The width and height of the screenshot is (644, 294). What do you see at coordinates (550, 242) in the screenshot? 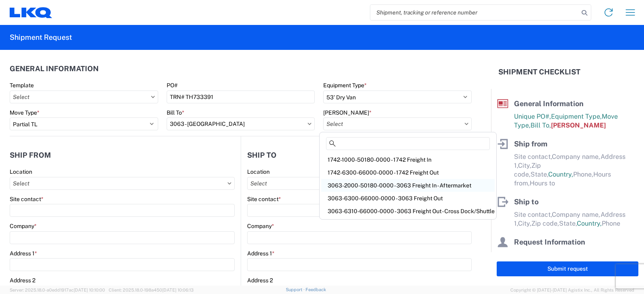
I see `span: Request Information` at bounding box center [550, 242].